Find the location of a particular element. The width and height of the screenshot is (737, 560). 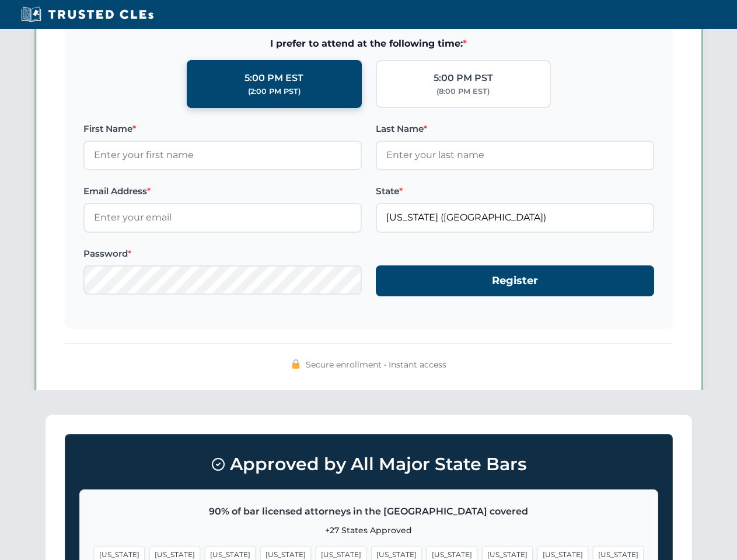

input: Enter your last name is located at coordinates (515, 155).